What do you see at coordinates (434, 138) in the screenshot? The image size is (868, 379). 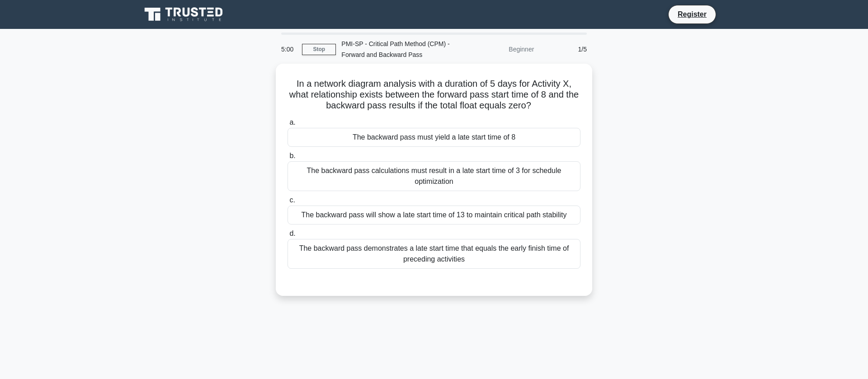 I see `div: The backward pass must yield a late start time of 8` at bounding box center [434, 138].